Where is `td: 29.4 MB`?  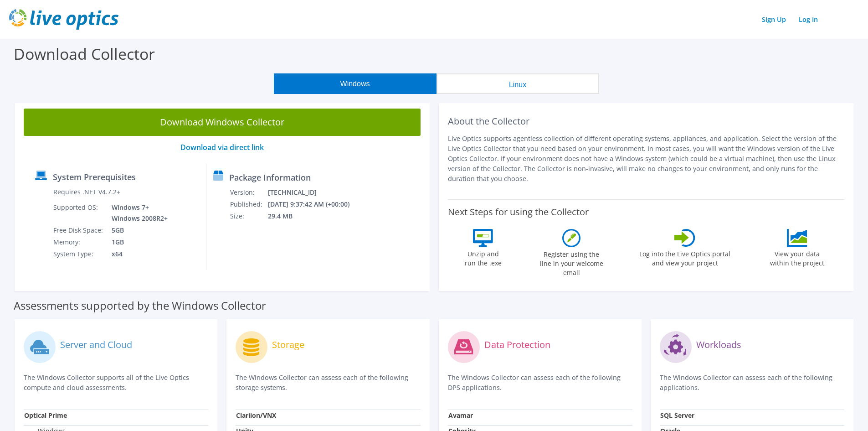
td: 29.4 MB is located at coordinates (314, 216).